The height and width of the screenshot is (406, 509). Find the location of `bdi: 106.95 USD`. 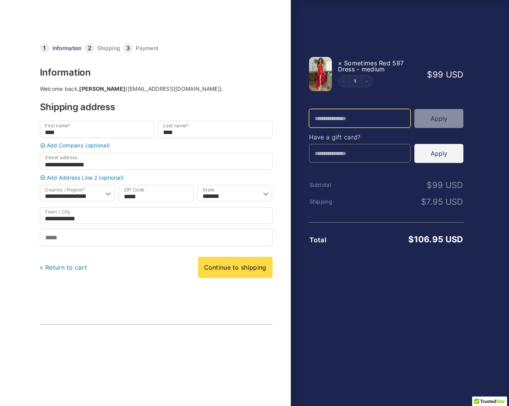

bdi: 106.95 USD is located at coordinates (436, 239).